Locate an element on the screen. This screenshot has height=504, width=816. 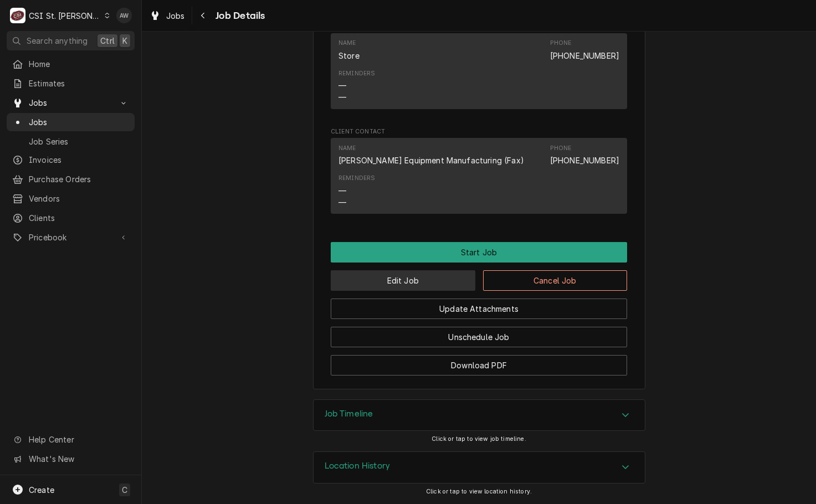
span: Estimates is located at coordinates (79, 83).